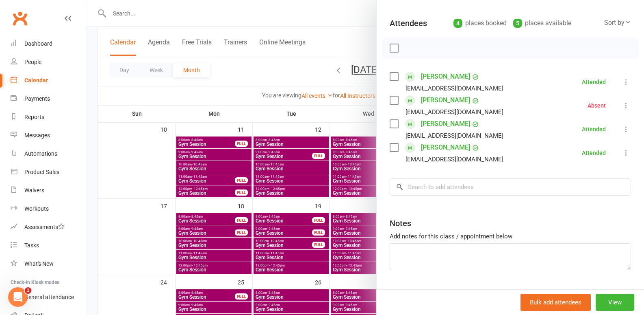 The height and width of the screenshot is (315, 644). Describe the element at coordinates (34, 117) in the screenshot. I see `div: Reports` at that location.